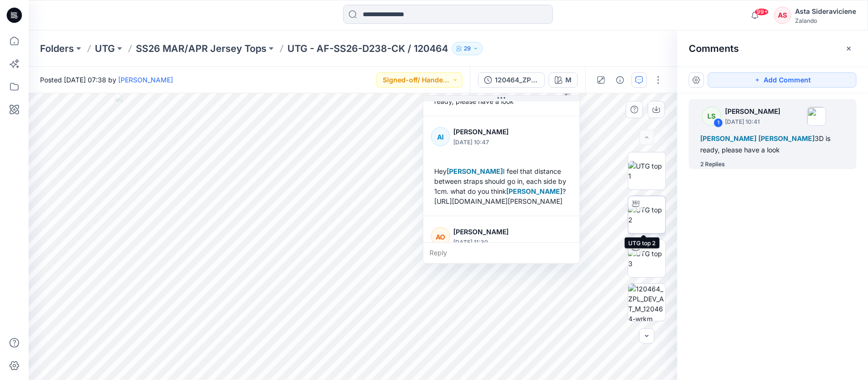 This screenshot has height=380, width=868. I want to click on a: SS26 MAR/APR Jersey Tops, so click(201, 49).